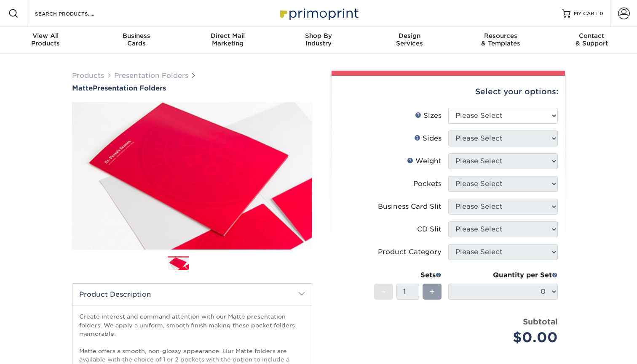 The image size is (637, 364). What do you see at coordinates (88, 75) in the screenshot?
I see `a: Products` at bounding box center [88, 75].